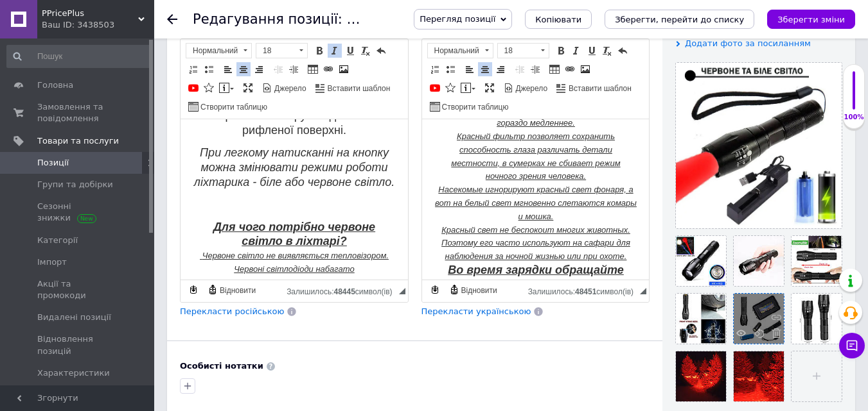 The width and height of the screenshot is (868, 411). Describe the element at coordinates (172, 19) in the screenshot. I see `div: Повернутися назад` at that location.